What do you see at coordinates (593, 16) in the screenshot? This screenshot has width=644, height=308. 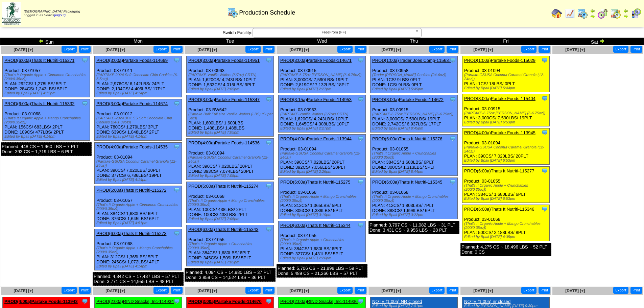 I see `img: arrowright.gif` at bounding box center [593, 16].